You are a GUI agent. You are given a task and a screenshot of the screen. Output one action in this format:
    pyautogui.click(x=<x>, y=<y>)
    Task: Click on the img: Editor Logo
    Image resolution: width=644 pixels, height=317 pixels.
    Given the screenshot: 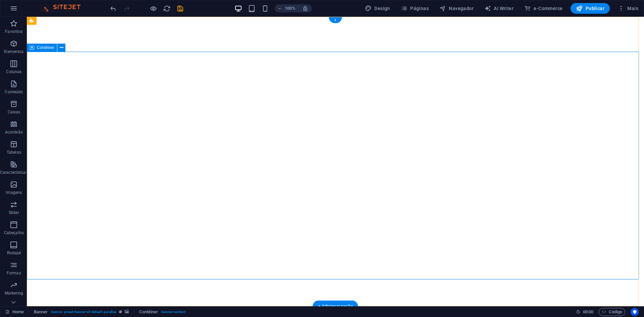 What is the action you would take?
    pyautogui.click(x=64, y=8)
    